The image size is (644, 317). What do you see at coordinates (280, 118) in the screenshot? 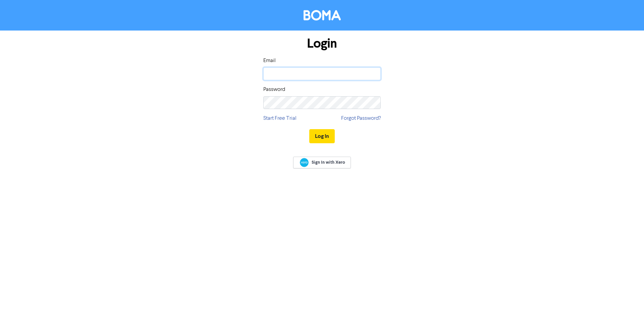
I see `a: Start Free Trial` at bounding box center [280, 118].